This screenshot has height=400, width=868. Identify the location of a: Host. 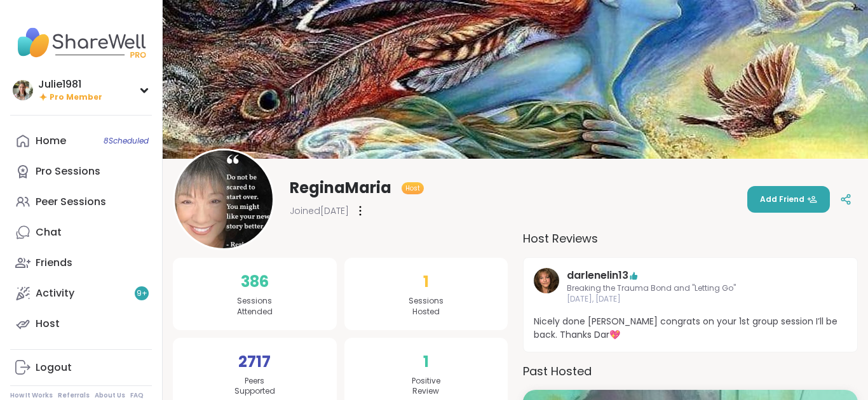
(81, 323).